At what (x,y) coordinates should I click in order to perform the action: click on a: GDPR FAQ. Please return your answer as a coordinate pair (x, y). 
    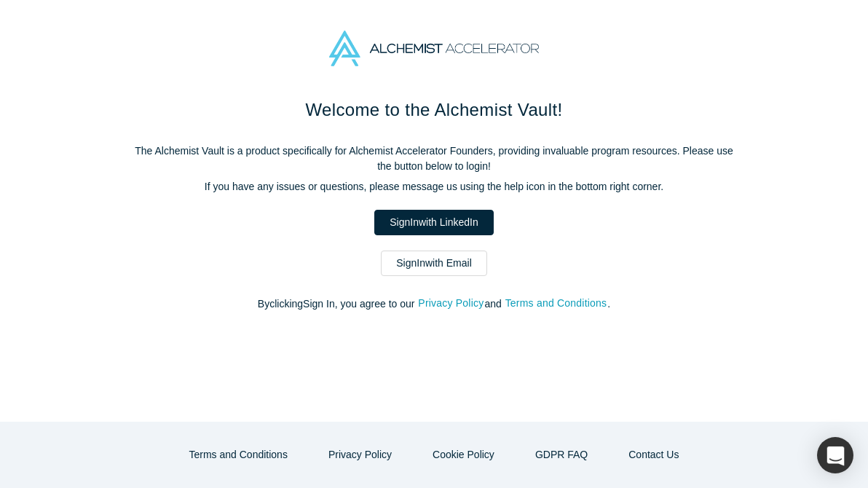
    Looking at the image, I should click on (561, 455).